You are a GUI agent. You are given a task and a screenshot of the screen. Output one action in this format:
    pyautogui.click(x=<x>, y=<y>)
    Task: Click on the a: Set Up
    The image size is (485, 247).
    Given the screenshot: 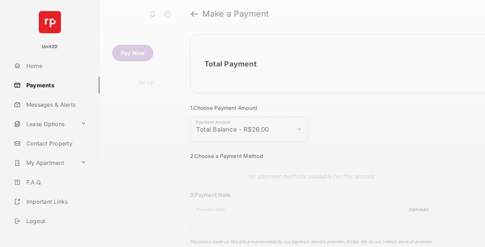 What is the action you would take?
    pyautogui.click(x=146, y=82)
    